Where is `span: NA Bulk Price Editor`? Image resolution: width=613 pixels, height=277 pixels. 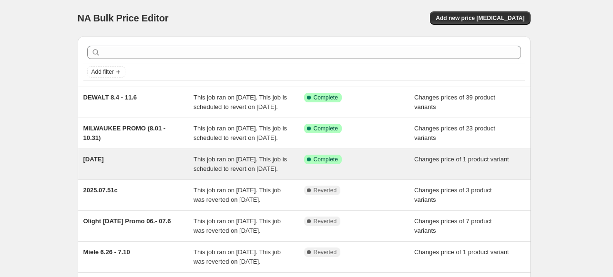 span: NA Bulk Price Editor is located at coordinates (123, 18).